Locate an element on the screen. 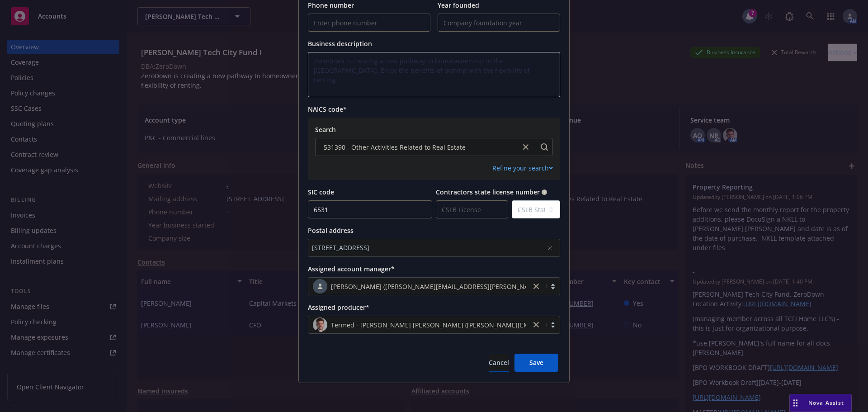  span: Contractors state license number is located at coordinates (488, 192).